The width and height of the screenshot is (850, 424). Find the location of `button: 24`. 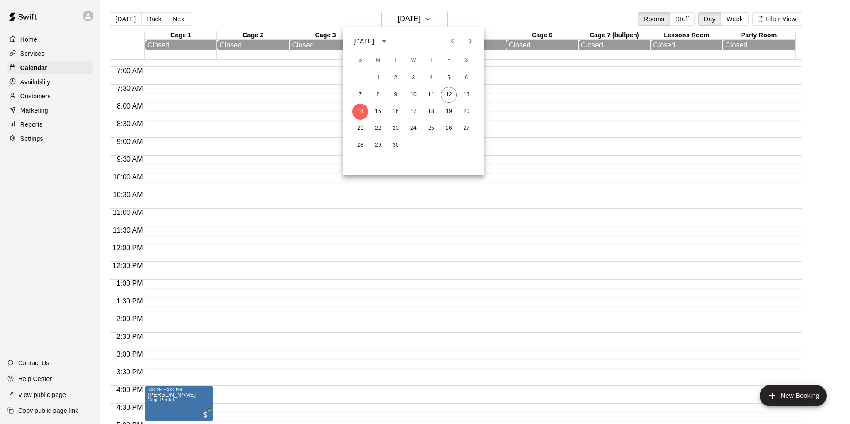

button: 24 is located at coordinates (413, 128).